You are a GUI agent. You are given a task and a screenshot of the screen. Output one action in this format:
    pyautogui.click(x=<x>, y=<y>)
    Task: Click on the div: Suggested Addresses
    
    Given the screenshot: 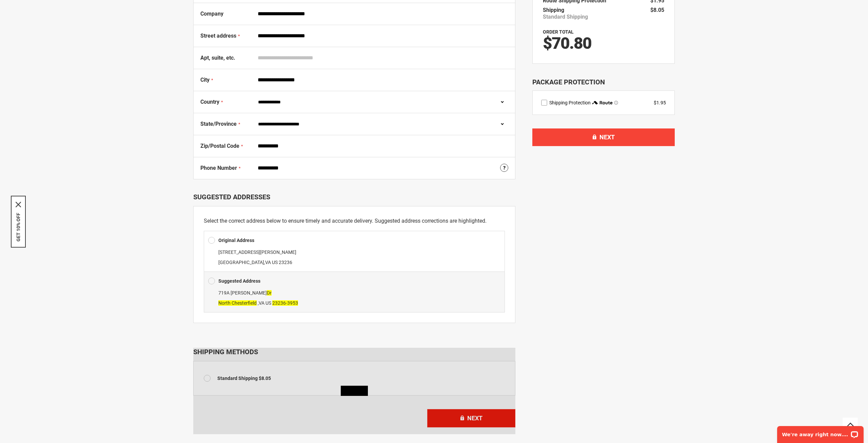 What is the action you would take?
    pyautogui.click(x=354, y=197)
    